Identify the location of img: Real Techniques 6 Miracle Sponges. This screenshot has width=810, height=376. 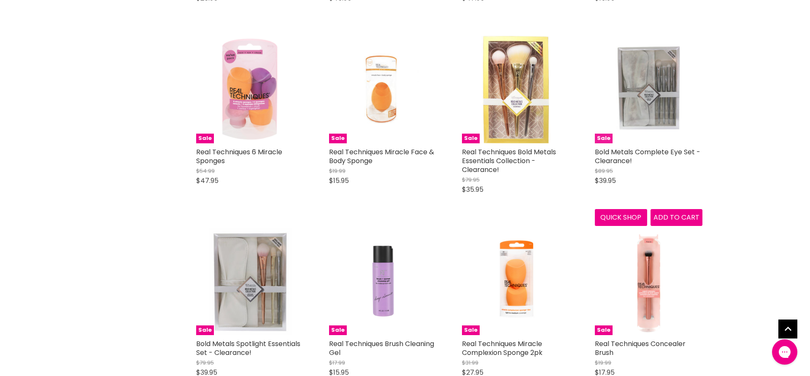
(250, 89).